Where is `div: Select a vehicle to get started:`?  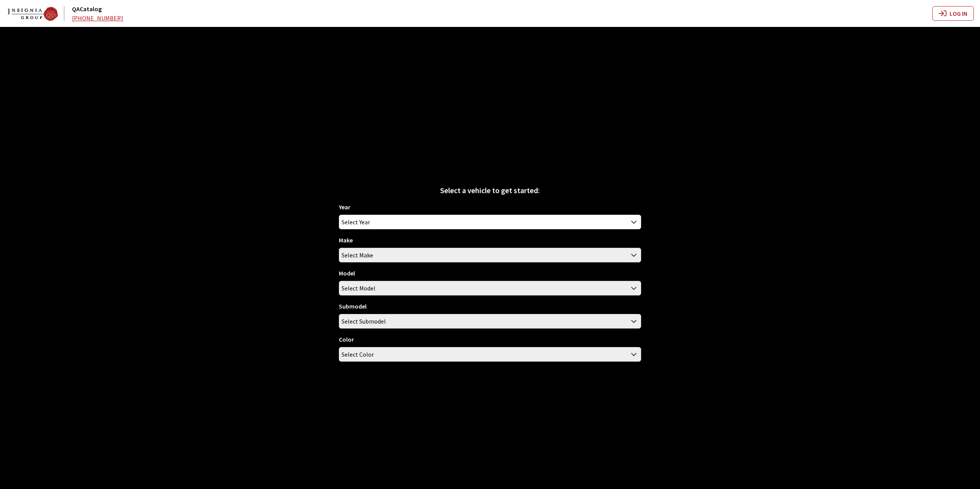 div: Select a vehicle to get started: is located at coordinates (490, 191).